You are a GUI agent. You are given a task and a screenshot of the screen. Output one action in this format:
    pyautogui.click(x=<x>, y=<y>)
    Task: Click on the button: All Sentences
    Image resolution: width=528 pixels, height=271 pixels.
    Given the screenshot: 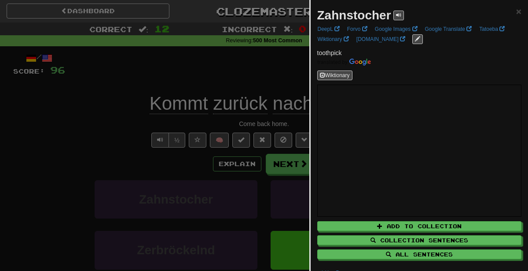 What is the action you would take?
    pyautogui.click(x=420, y=254)
    